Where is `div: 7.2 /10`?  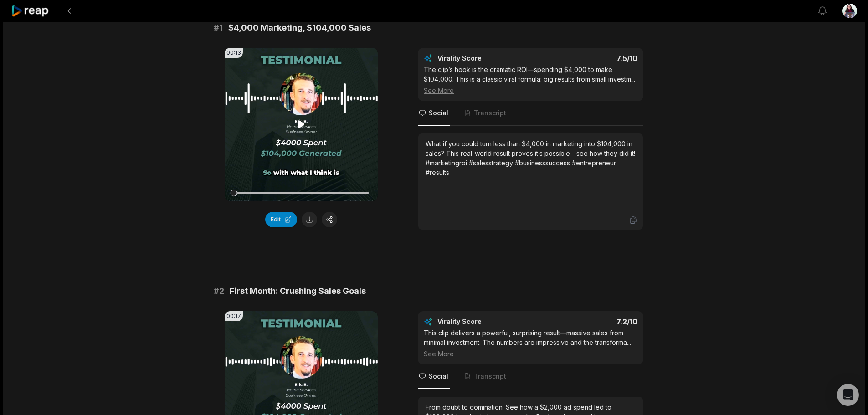
div: 7.2 /10 is located at coordinates (588, 322).